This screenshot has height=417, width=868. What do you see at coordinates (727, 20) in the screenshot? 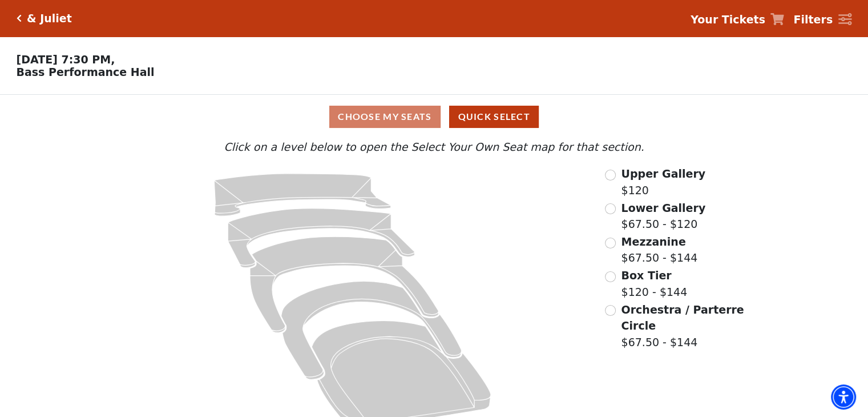
I see `strong: Your Tickets` at bounding box center [727, 20].